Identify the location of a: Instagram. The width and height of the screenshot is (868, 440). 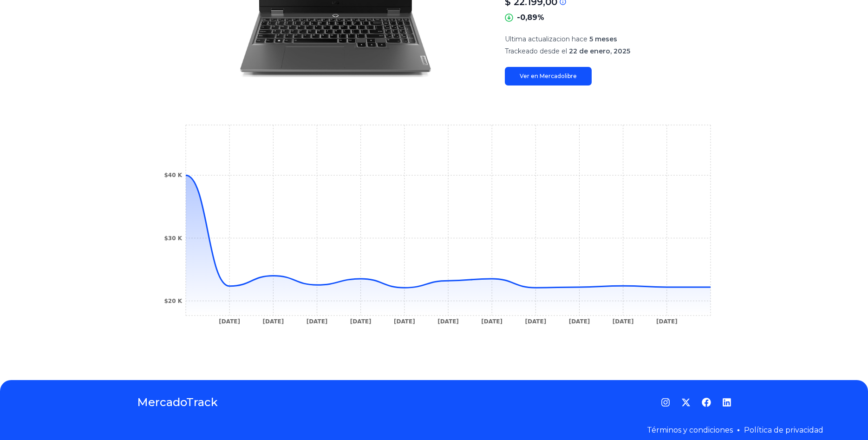
(665, 402).